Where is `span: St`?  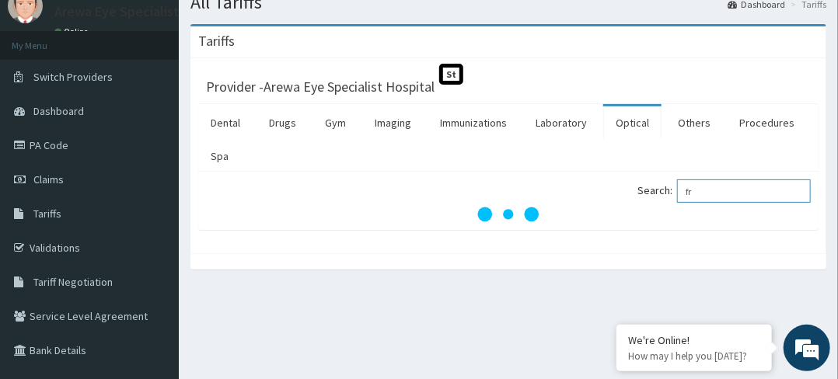 span: St is located at coordinates (451, 74).